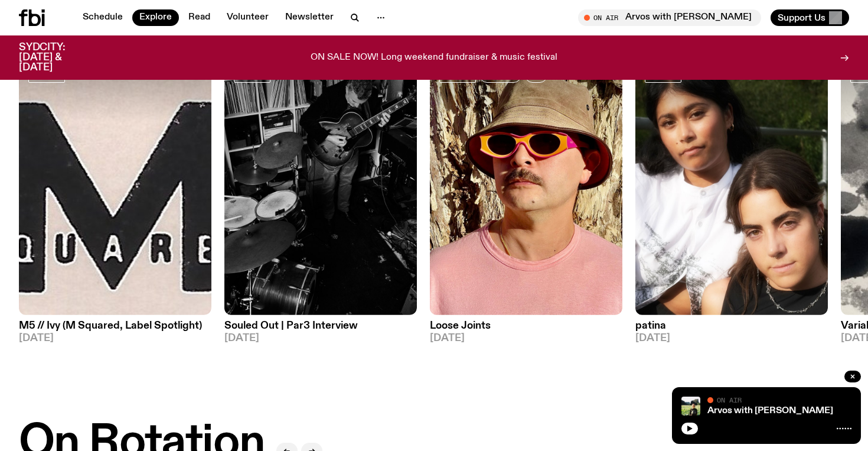 Image resolution: width=868 pixels, height=451 pixels. Describe the element at coordinates (526, 325) in the screenshot. I see `h3: Loose Joints` at that location.